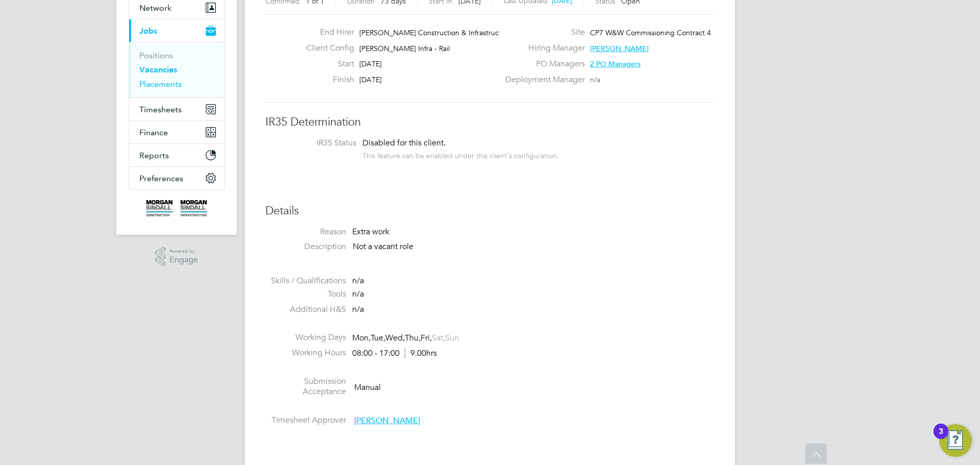 Image resolution: width=980 pixels, height=465 pixels. What do you see at coordinates (426, 338) in the screenshot?
I see `span: Fri,` at bounding box center [426, 338].